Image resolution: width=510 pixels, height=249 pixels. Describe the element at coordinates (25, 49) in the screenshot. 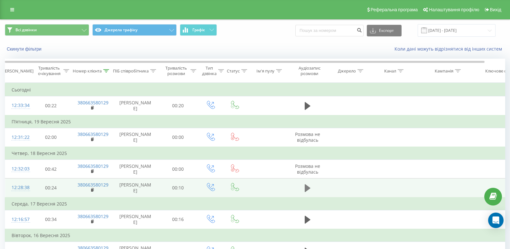

I see `button: Скинути фільтри` at that location.